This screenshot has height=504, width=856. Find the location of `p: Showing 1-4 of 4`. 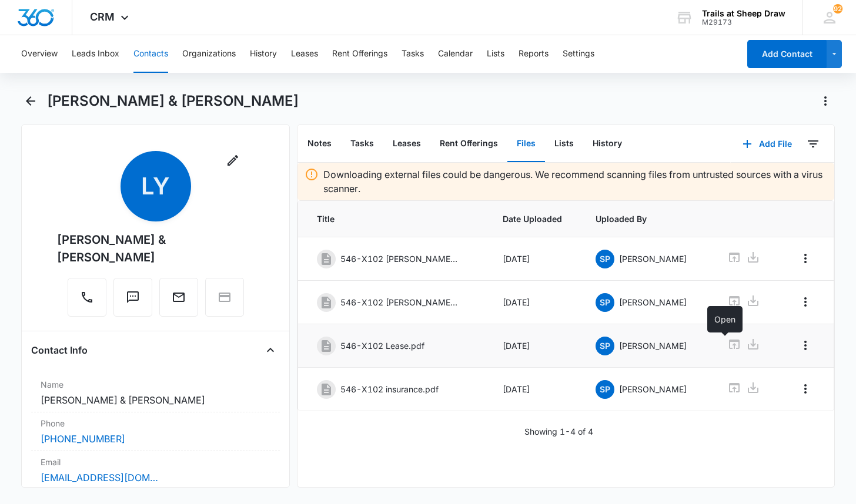

p: Showing 1-4 of 4 is located at coordinates (559, 432).